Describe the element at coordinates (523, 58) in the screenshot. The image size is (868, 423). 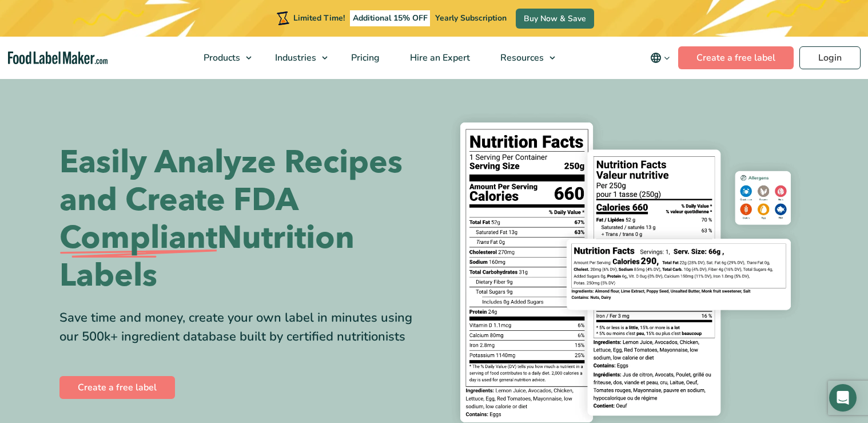
I see `a: Resources` at that location.